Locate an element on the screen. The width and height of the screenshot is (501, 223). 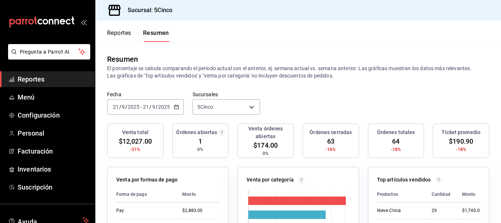
button: Resumen is located at coordinates (156, 36).